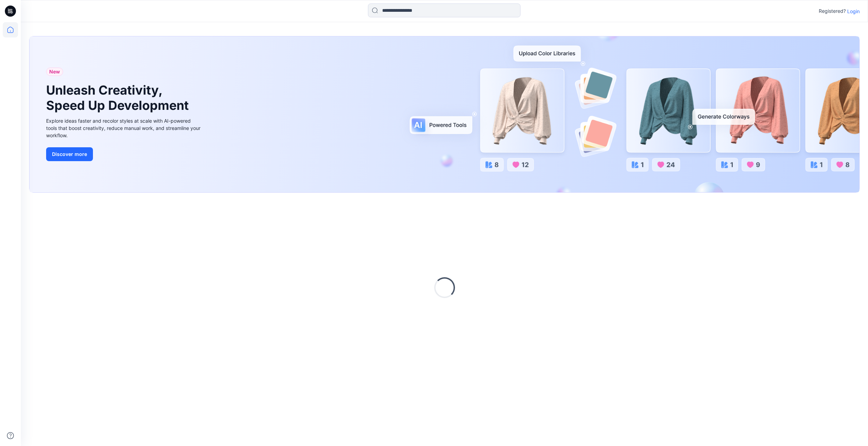 The image size is (868, 446). What do you see at coordinates (124, 155) in the screenshot?
I see `a: Discover more` at bounding box center [124, 155].